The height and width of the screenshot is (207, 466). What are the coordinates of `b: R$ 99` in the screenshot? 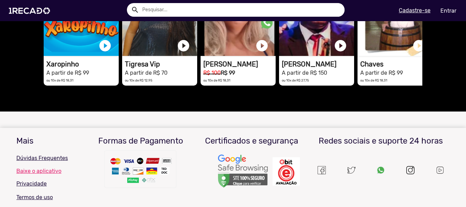 It's located at (228, 73).